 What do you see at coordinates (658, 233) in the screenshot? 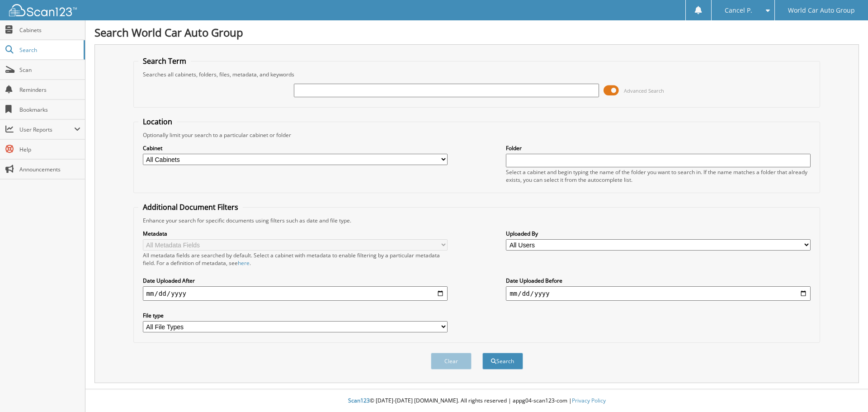
I see `label: Uploaded By` at bounding box center [658, 233].